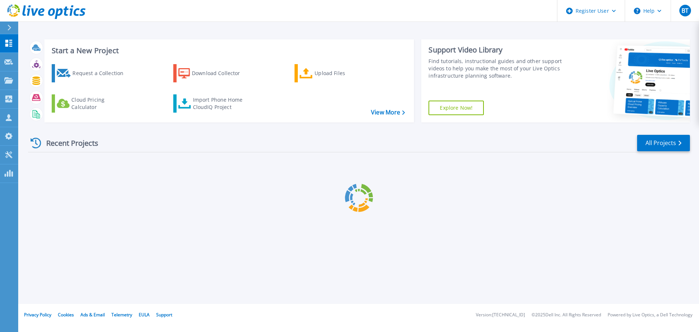  Describe the element at coordinates (92, 314) in the screenshot. I see `a: Ads & Email` at that location.